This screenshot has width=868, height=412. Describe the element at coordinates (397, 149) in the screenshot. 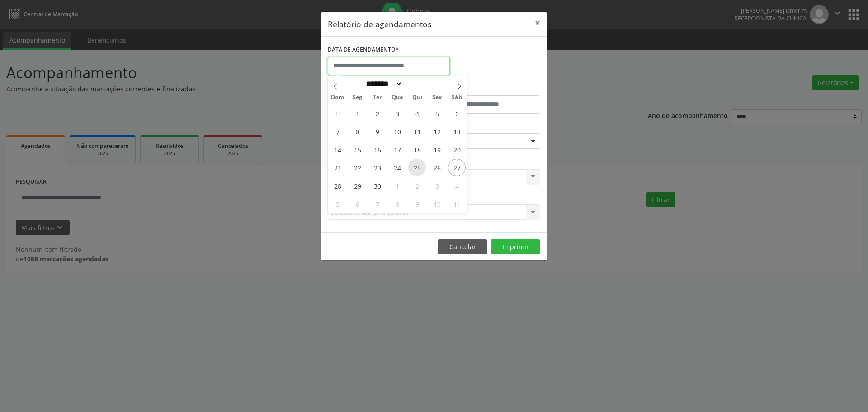

I see `span: Setembro 17, 2025` at that location.